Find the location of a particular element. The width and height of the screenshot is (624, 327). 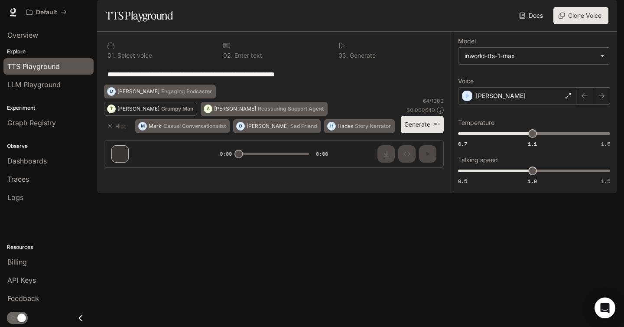

div: Open Intercom Messenger is located at coordinates (605, 308).